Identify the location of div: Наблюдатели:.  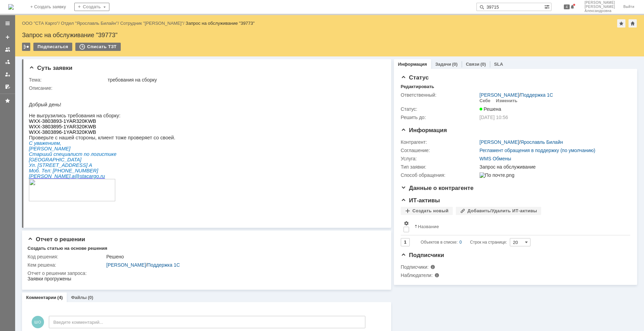
(435, 276).